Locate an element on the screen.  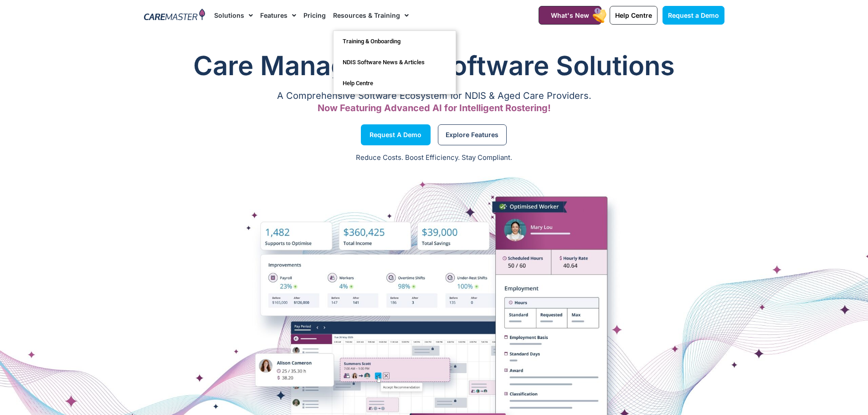
ul: Resources & Training is located at coordinates (394, 62).